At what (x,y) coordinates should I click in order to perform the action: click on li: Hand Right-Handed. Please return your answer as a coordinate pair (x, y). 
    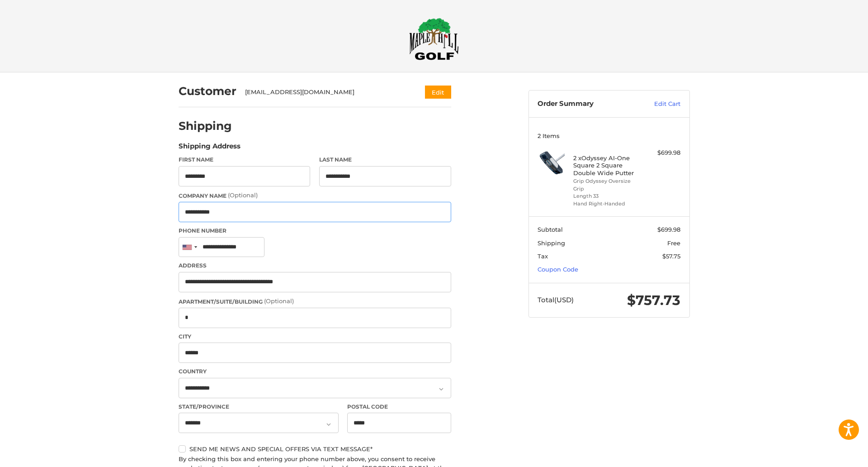
    Looking at the image, I should click on (608, 204).